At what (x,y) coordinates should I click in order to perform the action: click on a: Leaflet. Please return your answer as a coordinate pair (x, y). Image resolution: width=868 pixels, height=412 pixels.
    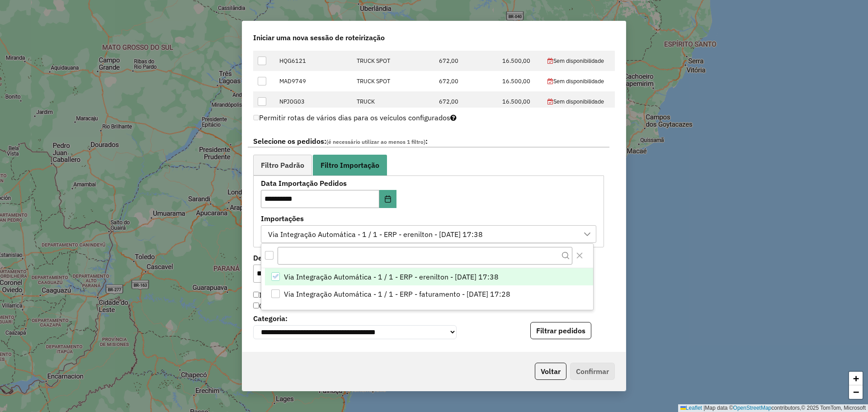
    Looking at the image, I should click on (691, 408).